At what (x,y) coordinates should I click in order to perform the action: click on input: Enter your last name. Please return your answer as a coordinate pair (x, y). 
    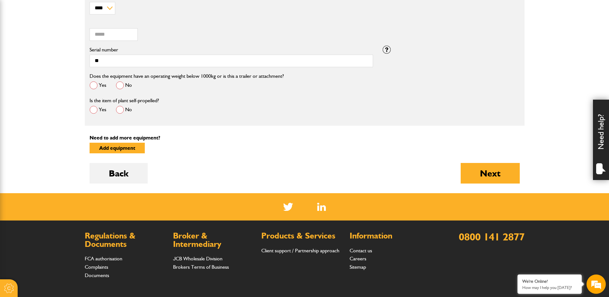
    Looking at the image, I should click on (63, 66).